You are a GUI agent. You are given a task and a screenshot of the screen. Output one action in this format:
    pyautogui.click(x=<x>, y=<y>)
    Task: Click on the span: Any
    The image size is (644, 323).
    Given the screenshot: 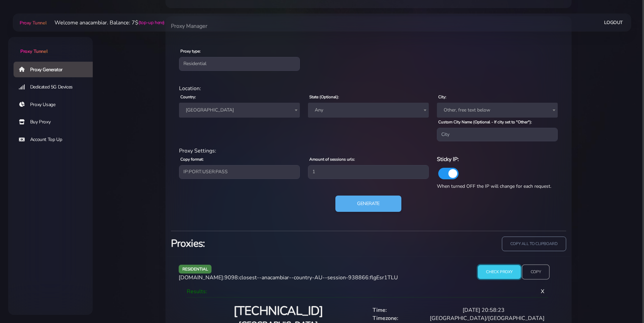 What is the action you would take?
    pyautogui.click(x=369, y=110)
    